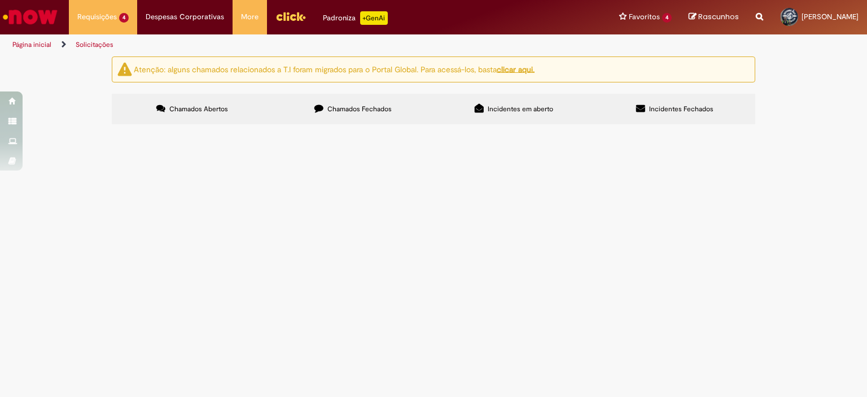 The height and width of the screenshot is (397, 867). What do you see at coordinates (644, 17) in the screenshot?
I see `span: Favoritos` at bounding box center [644, 17].